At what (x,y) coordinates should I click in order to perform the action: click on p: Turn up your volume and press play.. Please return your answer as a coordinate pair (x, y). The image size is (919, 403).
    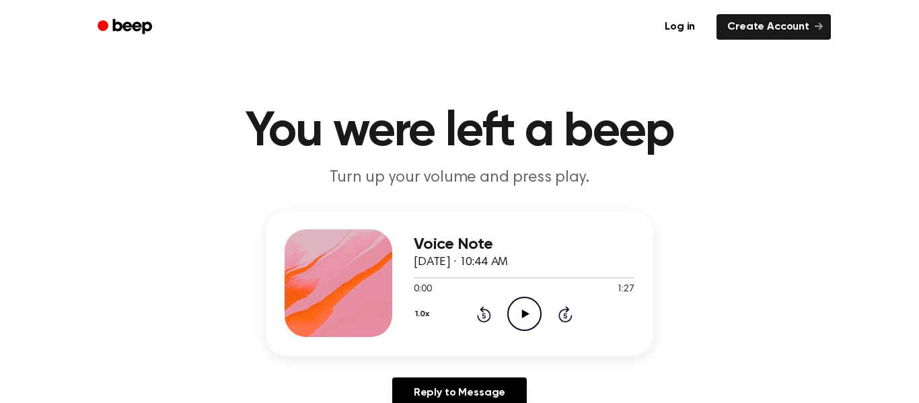
    Looking at the image, I should click on (459, 178).